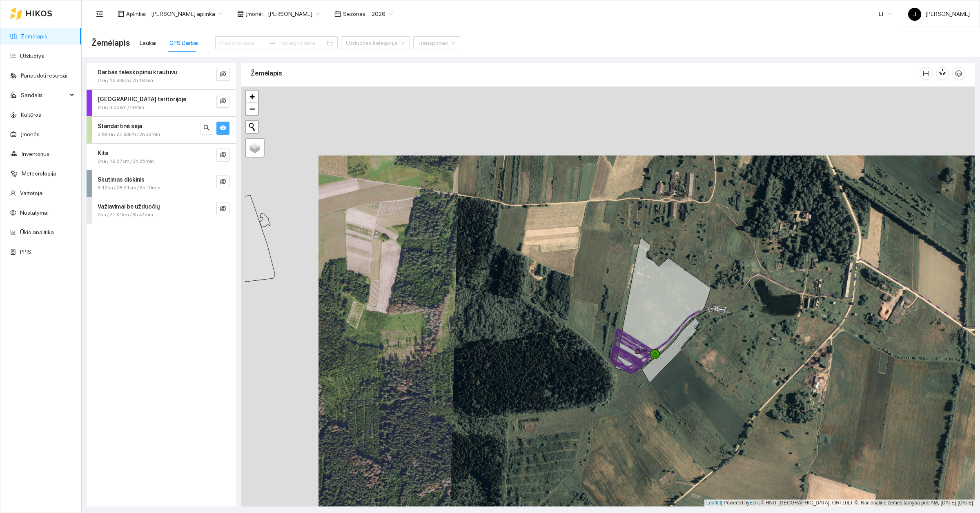  What do you see at coordinates (255, 14) in the screenshot?
I see `span: Įmonė :` at bounding box center [255, 14].